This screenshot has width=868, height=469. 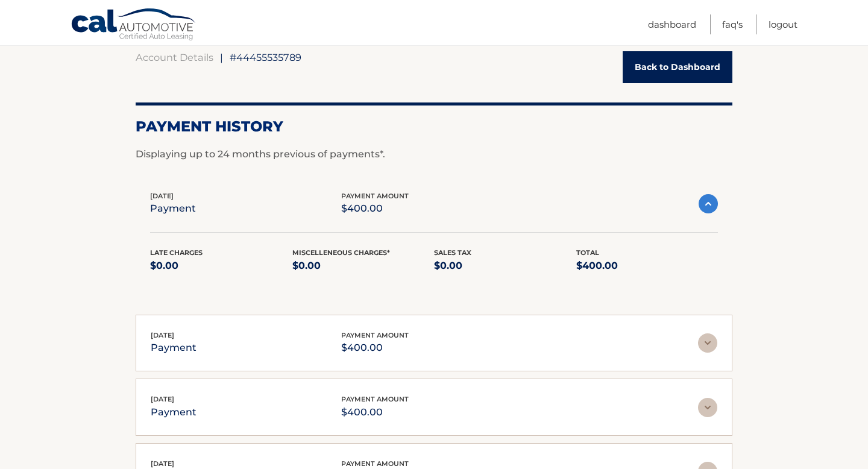 I want to click on span: Miscelleneous Charges*, so click(x=341, y=253).